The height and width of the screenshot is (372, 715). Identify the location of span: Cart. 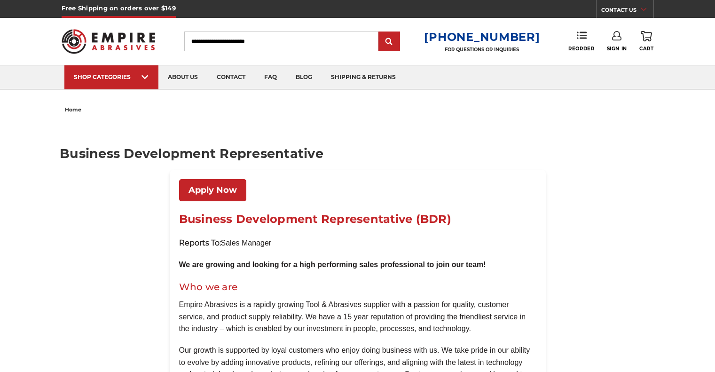
(646, 48).